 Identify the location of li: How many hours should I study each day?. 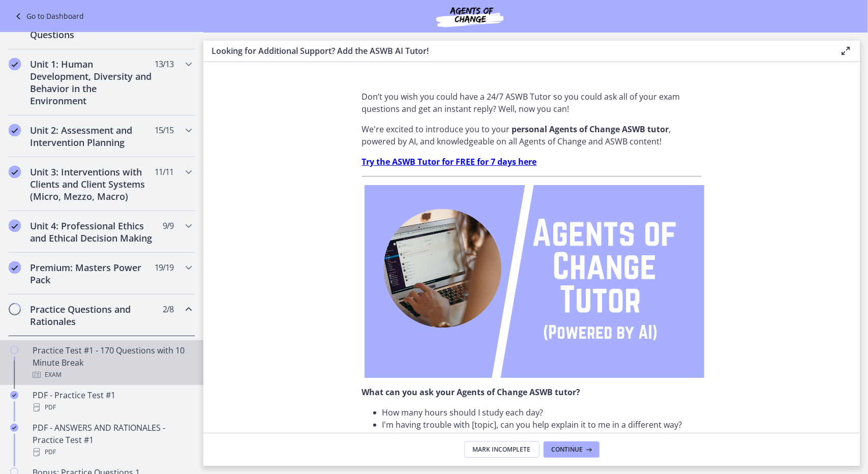
(542, 413).